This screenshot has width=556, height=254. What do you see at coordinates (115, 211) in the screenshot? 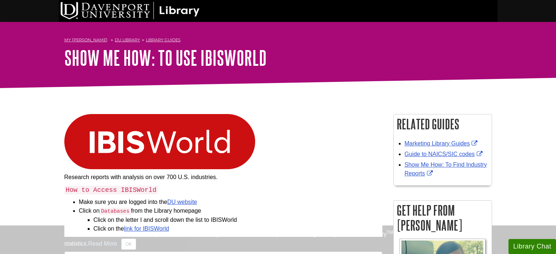
I see `code: Databases` at bounding box center [115, 211].